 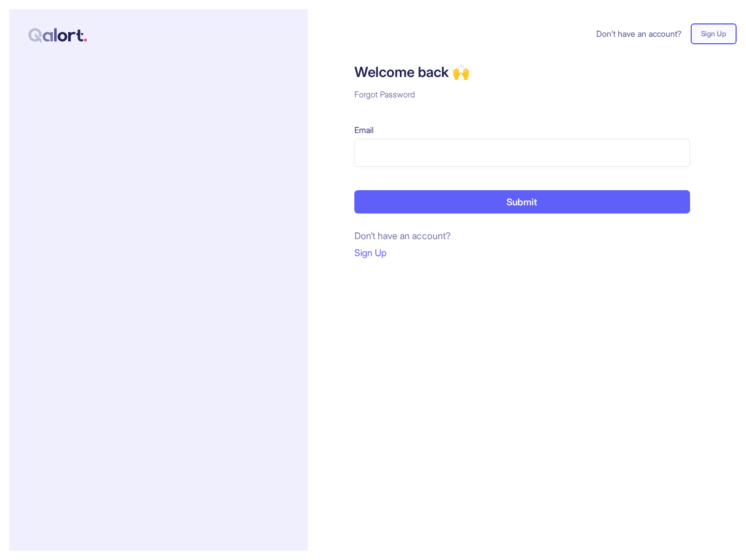 I want to click on h3: Forgot Password, so click(x=522, y=95).